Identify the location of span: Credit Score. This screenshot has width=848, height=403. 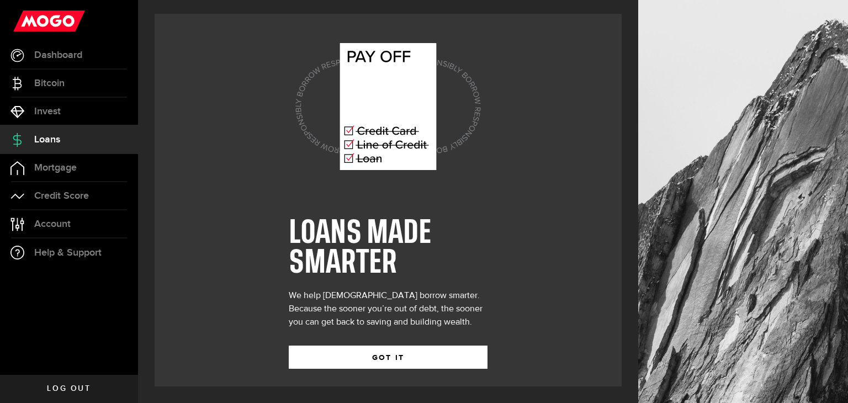
(61, 196).